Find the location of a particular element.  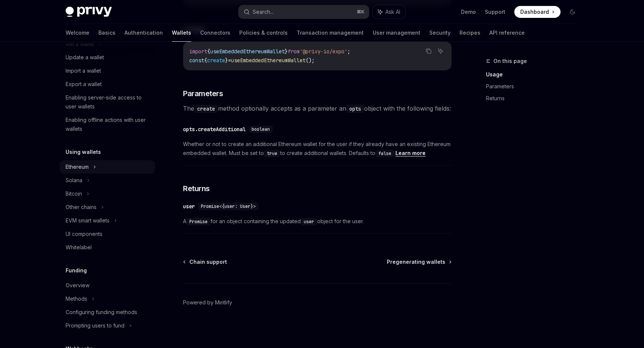

a: Parameters is located at coordinates (535, 86).